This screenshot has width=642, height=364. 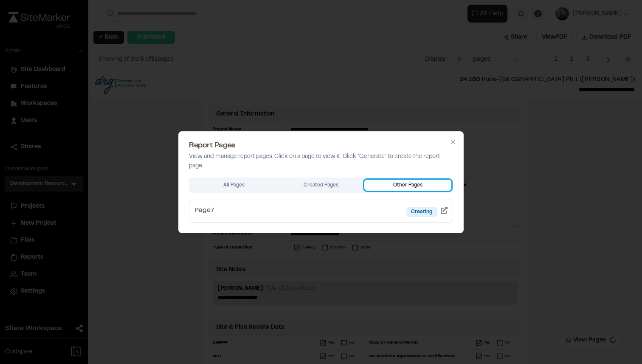 What do you see at coordinates (205, 211) in the screenshot?
I see `div: Page 7` at bounding box center [205, 211].